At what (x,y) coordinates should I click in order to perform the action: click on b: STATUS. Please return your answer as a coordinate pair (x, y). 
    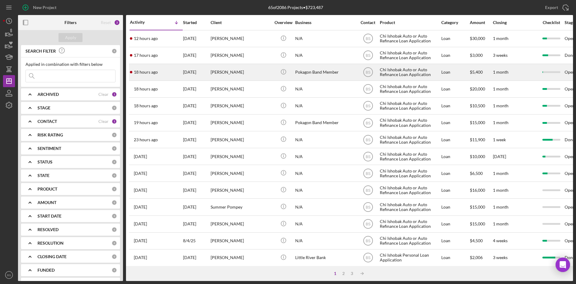
    Looking at the image, I should click on (45, 162).